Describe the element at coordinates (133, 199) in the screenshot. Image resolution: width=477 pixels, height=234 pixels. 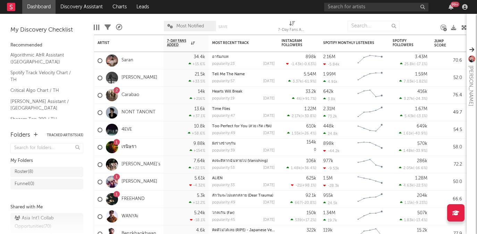
I see `a: FREEHAND` at that location.